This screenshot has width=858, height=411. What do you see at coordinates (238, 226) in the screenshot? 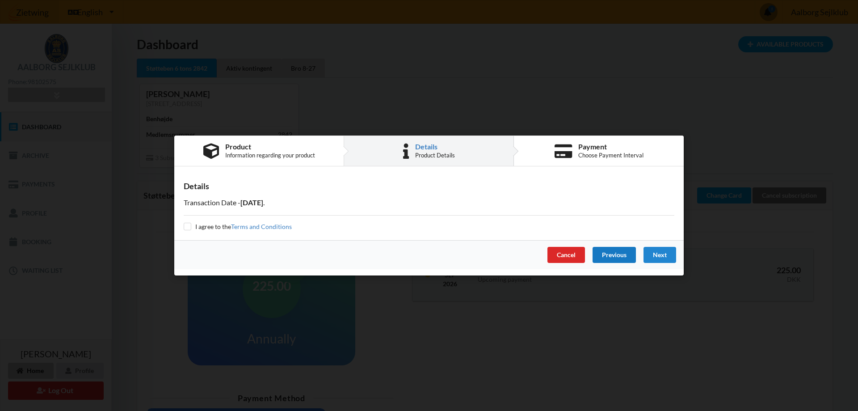
I see `label: I agree to the` at bounding box center [238, 226].